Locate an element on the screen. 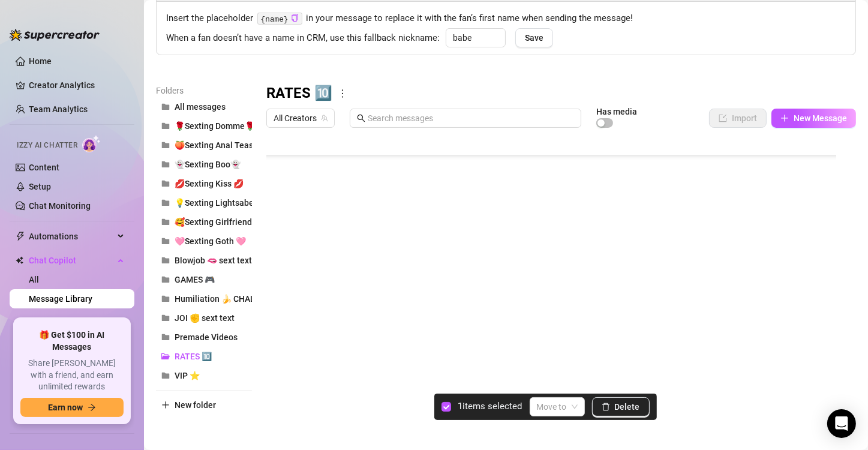 This screenshot has height=450, width=868. button: 👻Sexting Boo👻 is located at coordinates (204, 165).